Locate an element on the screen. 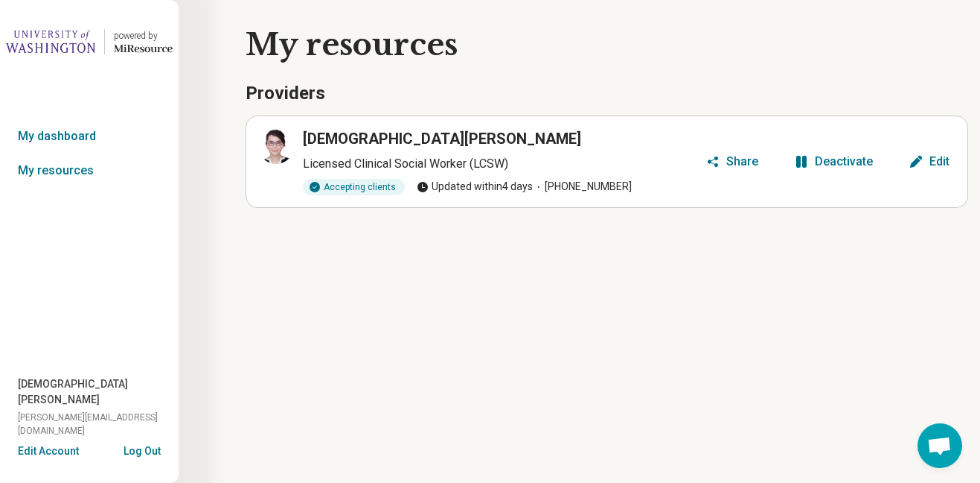 This screenshot has height=483, width=980. div: Deactivate is located at coordinates (844, 161).